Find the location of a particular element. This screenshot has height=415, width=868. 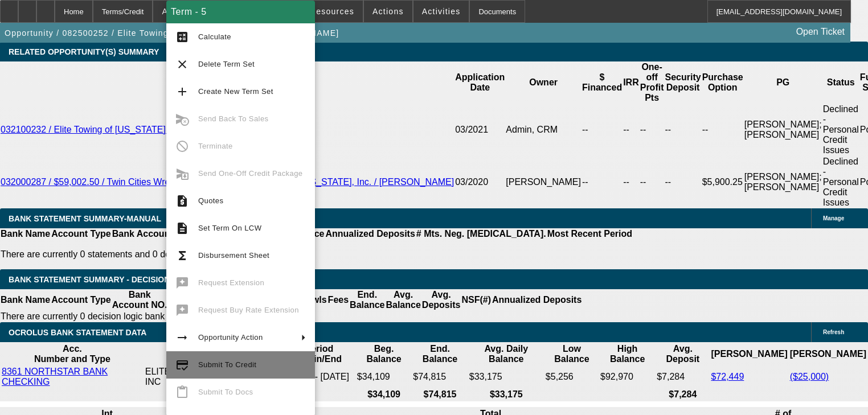

td: $5,900.25 is located at coordinates (723, 182).